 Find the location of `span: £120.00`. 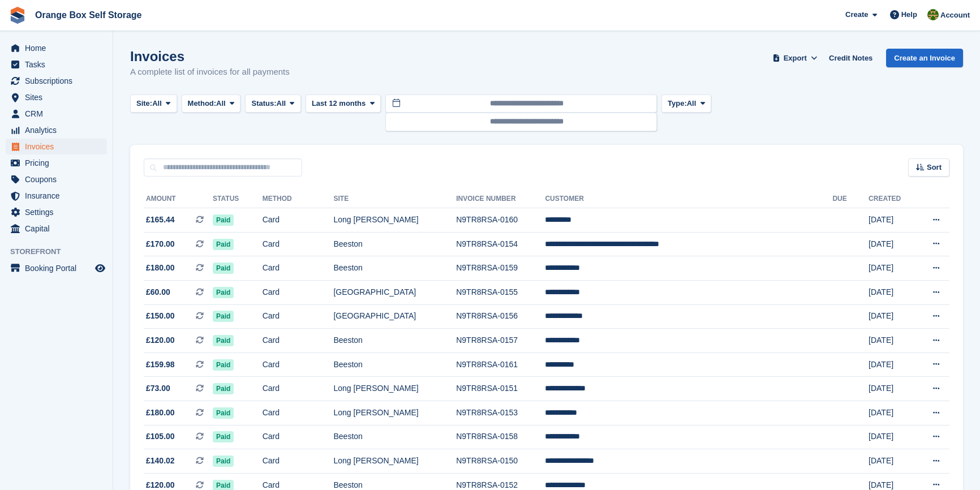

span: £120.00 is located at coordinates (160, 341).